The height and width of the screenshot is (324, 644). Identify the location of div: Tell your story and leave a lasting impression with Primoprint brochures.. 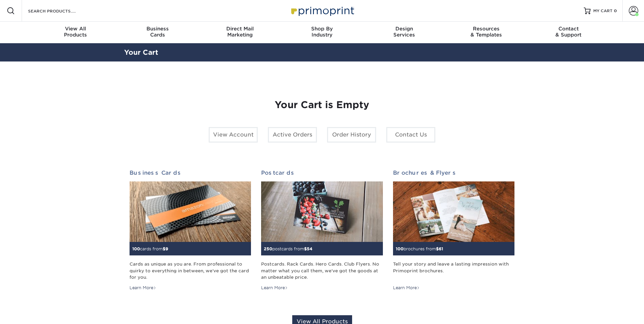
(454, 270).